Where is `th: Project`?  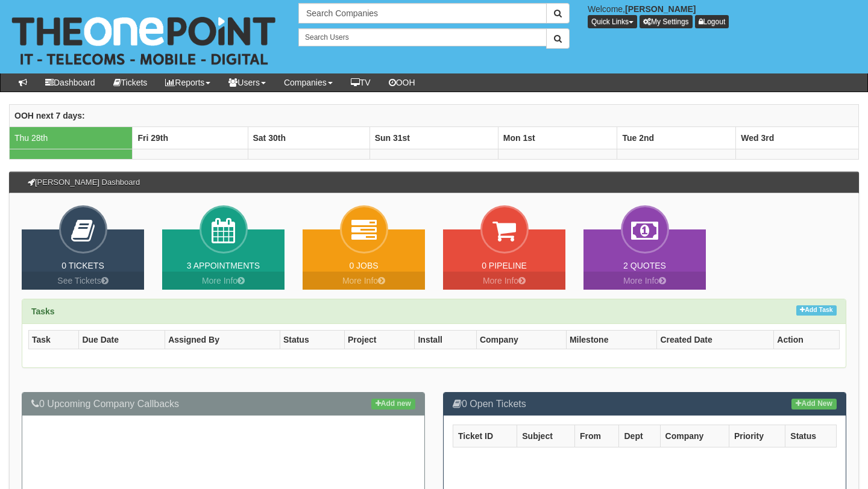
th: Project is located at coordinates (380, 339).